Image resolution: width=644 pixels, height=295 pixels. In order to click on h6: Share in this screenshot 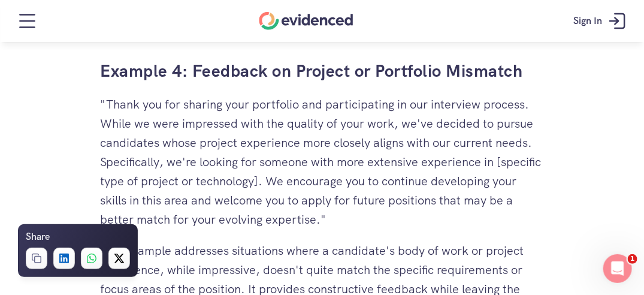, I will do `click(38, 236)`.